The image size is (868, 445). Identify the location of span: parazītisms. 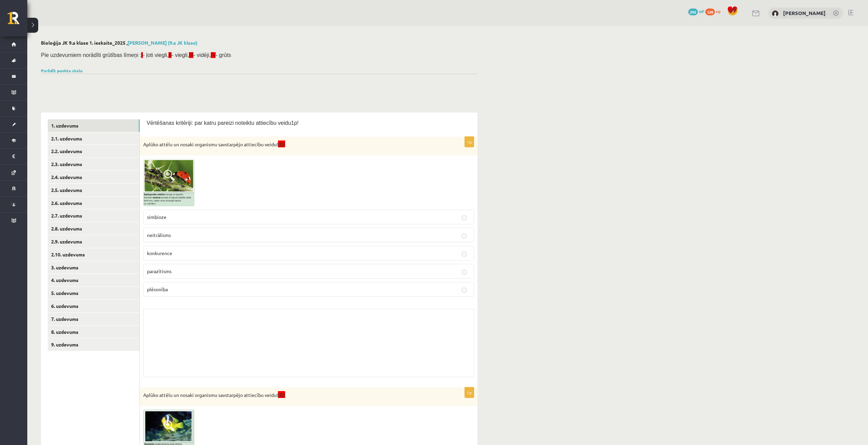
(159, 271).